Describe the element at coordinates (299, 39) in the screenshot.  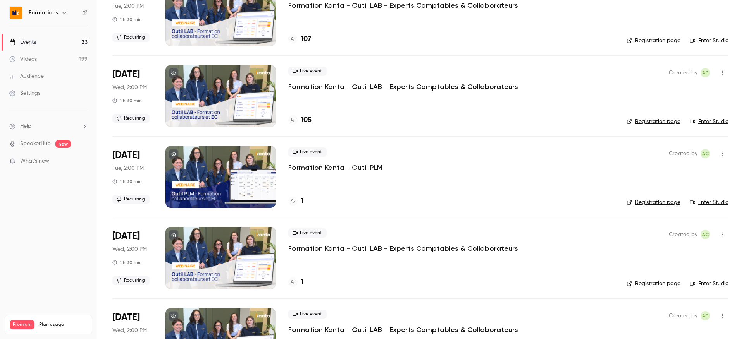
I see `a: 107` at that location.